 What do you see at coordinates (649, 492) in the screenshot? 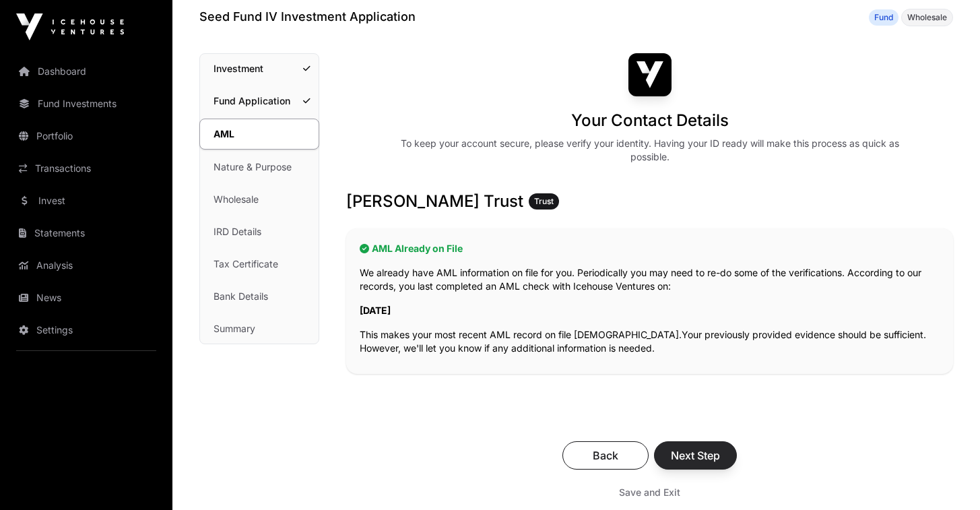
I see `button: Save and Exit` at bounding box center [649, 492].